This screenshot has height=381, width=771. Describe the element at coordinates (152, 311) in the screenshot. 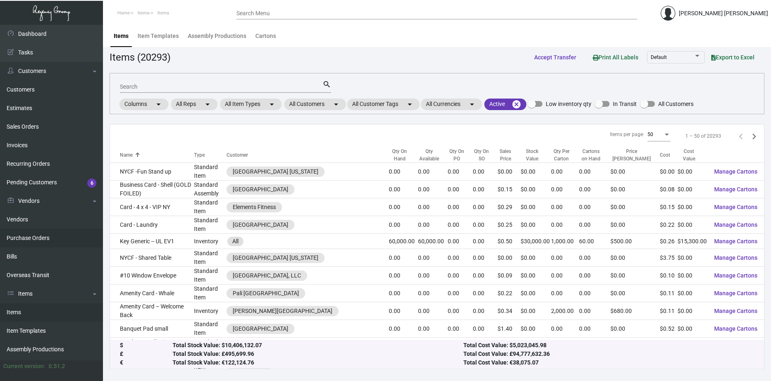

I see `td: Amenity Card – Welcome Back` at that location.